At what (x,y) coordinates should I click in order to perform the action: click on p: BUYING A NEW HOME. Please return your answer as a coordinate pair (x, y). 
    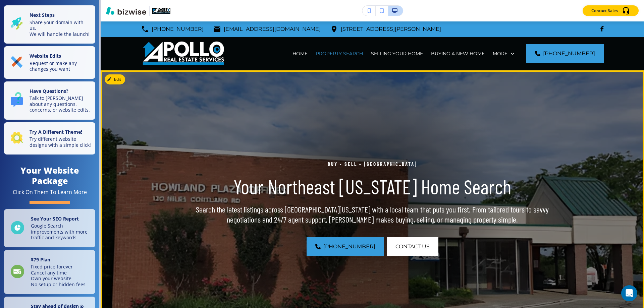
    Looking at the image, I should click on (458, 54).